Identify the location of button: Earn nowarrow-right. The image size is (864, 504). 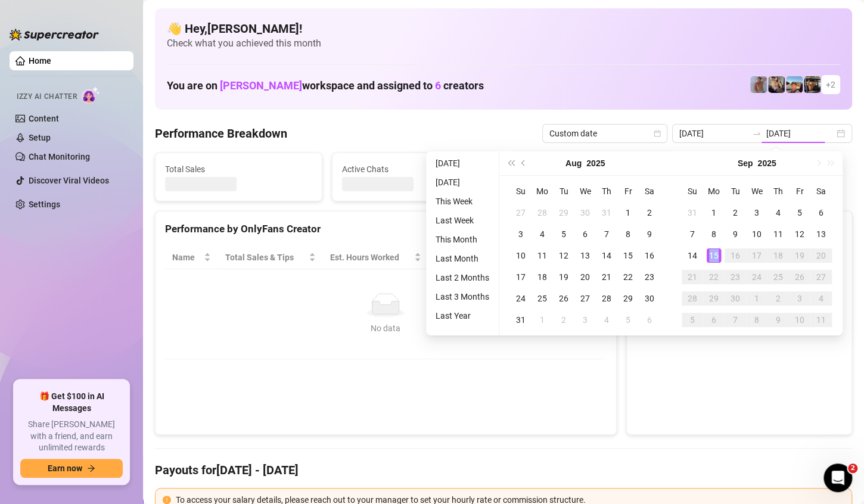
(71, 468).